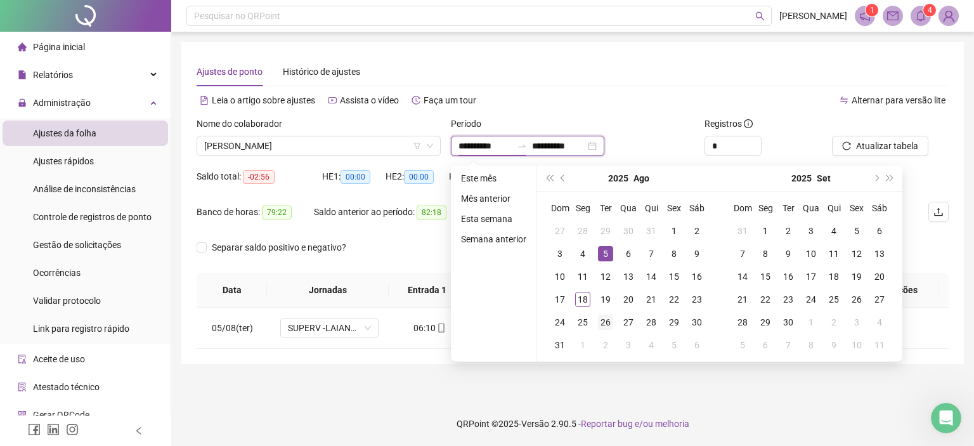  I want to click on td: 2025-09-16, so click(788, 276).